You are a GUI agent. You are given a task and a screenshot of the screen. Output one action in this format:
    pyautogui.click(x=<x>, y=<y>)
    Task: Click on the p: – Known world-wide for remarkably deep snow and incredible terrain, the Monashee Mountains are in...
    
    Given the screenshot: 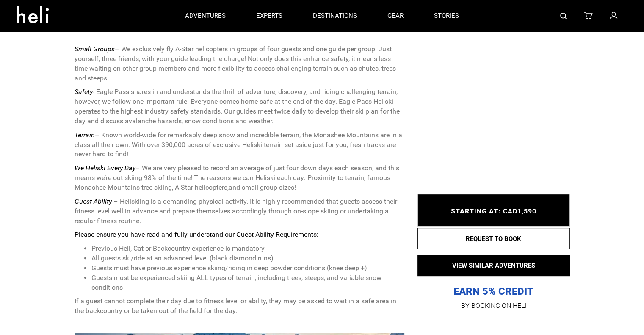 What is the action you would take?
    pyautogui.click(x=240, y=145)
    